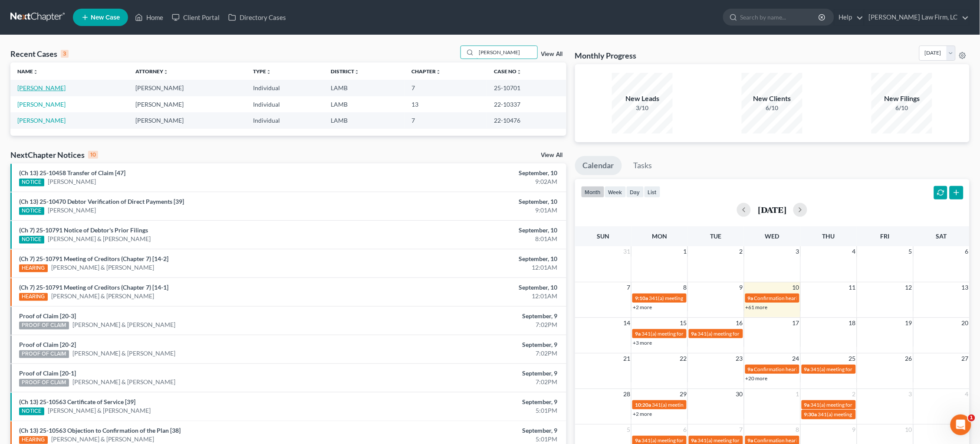  Describe the element at coordinates (628, 287) in the screenshot. I see `span: 7` at that location.